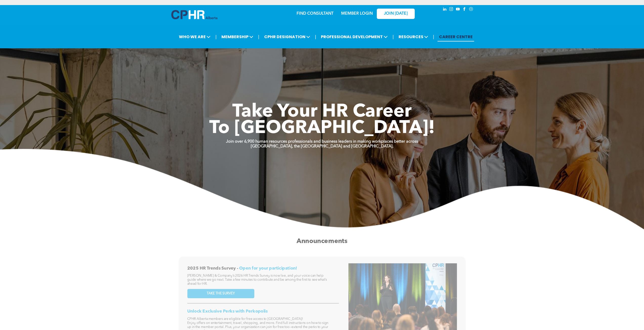 The image size is (644, 330). What do you see at coordinates (471, 9) in the screenshot?
I see `a: Social network` at bounding box center [471, 9].